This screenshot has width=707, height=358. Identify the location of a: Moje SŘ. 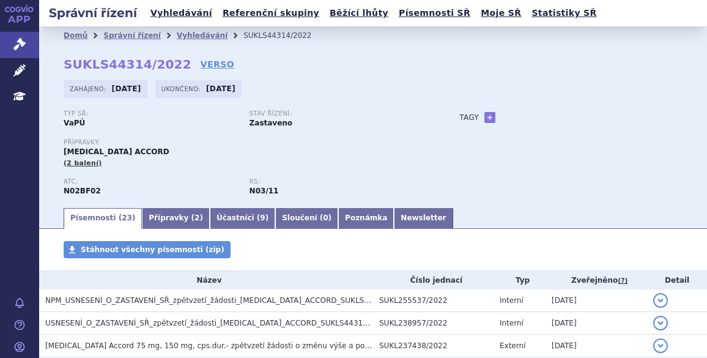
(501, 13).